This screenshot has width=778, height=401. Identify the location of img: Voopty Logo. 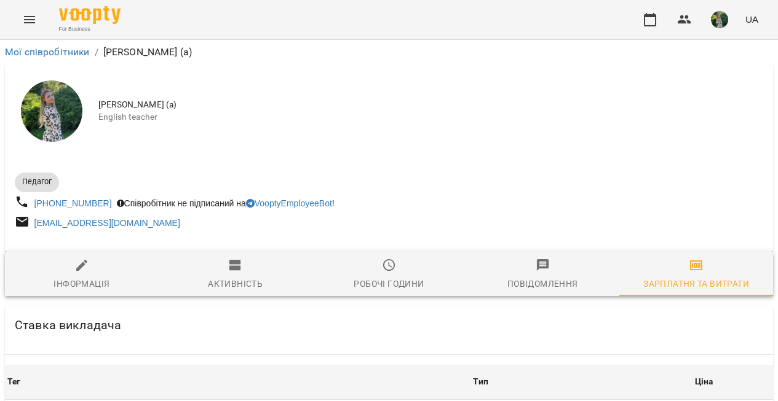
(90, 15).